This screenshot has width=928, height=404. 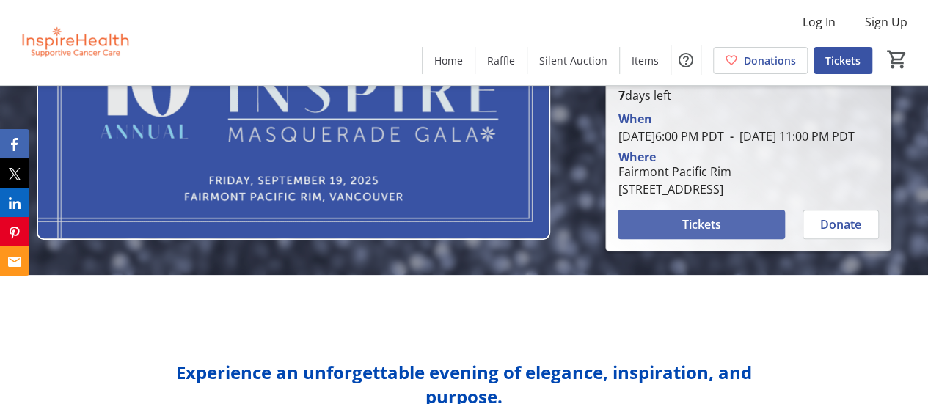 What do you see at coordinates (674, 172) in the screenshot?
I see `div: Fairmont Pacific Rim` at bounding box center [674, 172].